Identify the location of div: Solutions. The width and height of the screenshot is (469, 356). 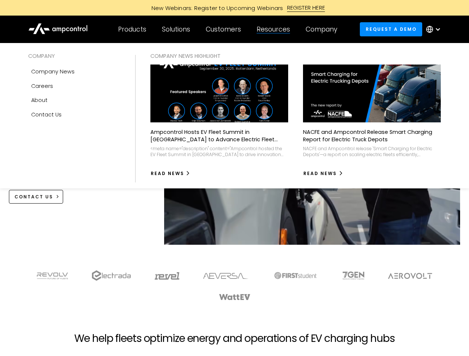
(176, 29).